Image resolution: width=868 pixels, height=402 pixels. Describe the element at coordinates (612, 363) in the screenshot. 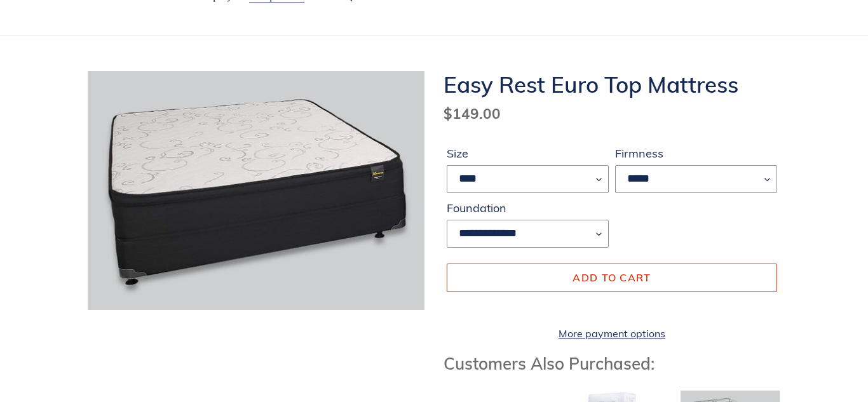

I see `h3: Customers Also Purchased:` at that location.